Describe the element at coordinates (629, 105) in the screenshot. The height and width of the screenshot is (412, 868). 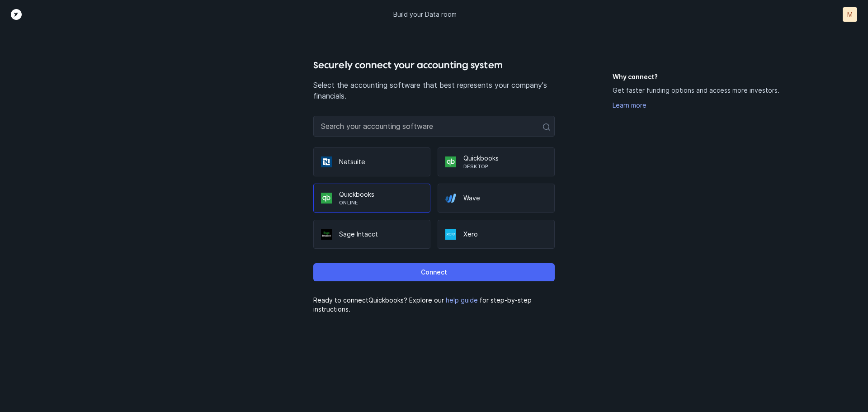
I see `a: Learn more` at that location.